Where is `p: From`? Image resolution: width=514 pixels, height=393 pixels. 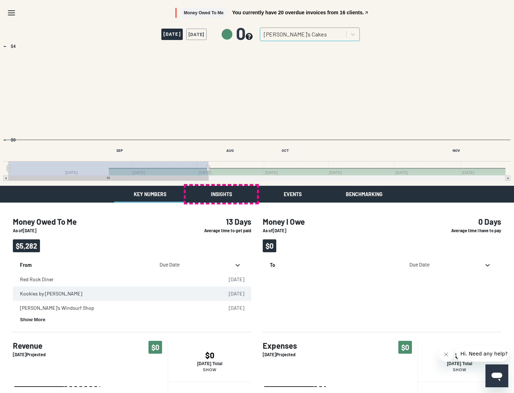
p: From is located at coordinates (84, 263).